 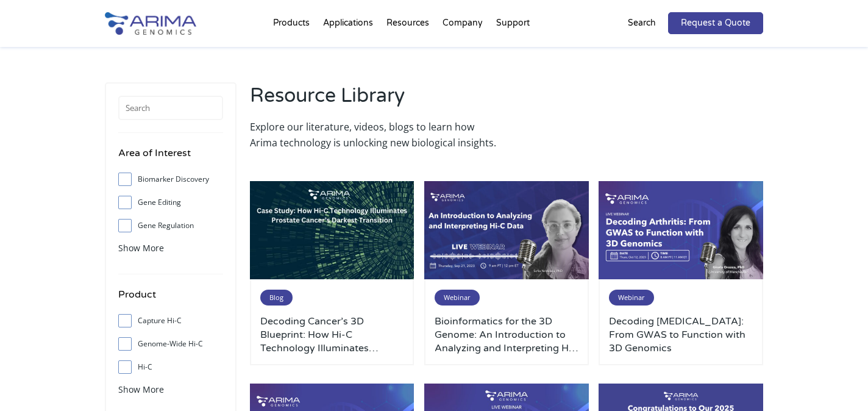 What do you see at coordinates (276, 298) in the screenshot?
I see `span: Blog` at bounding box center [276, 298].